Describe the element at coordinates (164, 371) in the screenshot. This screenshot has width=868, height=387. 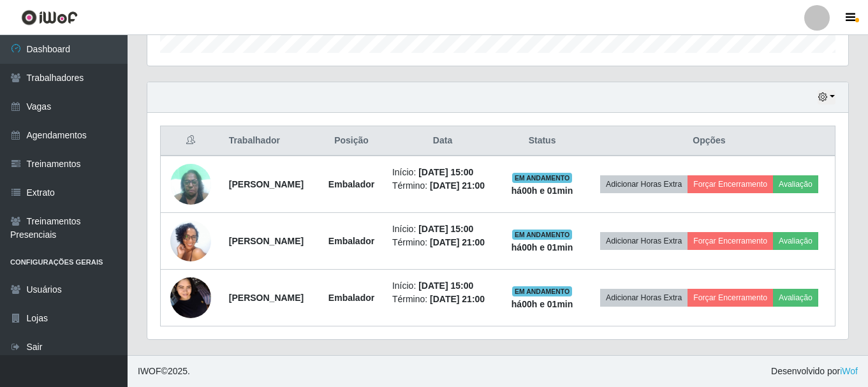
I see `span: © 2025 .` at that location.